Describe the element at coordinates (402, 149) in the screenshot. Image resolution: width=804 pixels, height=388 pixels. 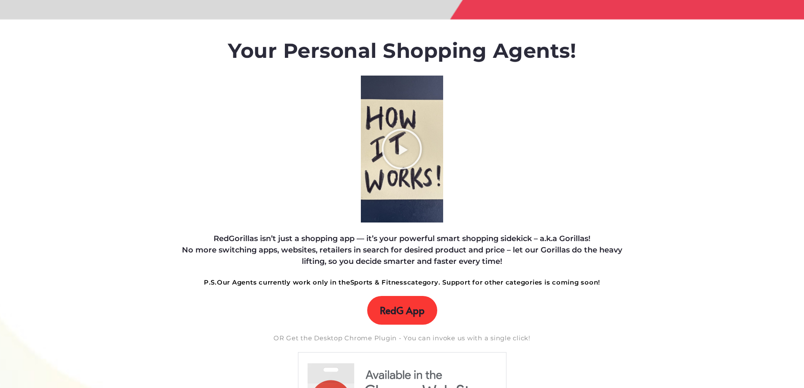
I see `div: Play Video about RedGorillas How it Works` at that location.